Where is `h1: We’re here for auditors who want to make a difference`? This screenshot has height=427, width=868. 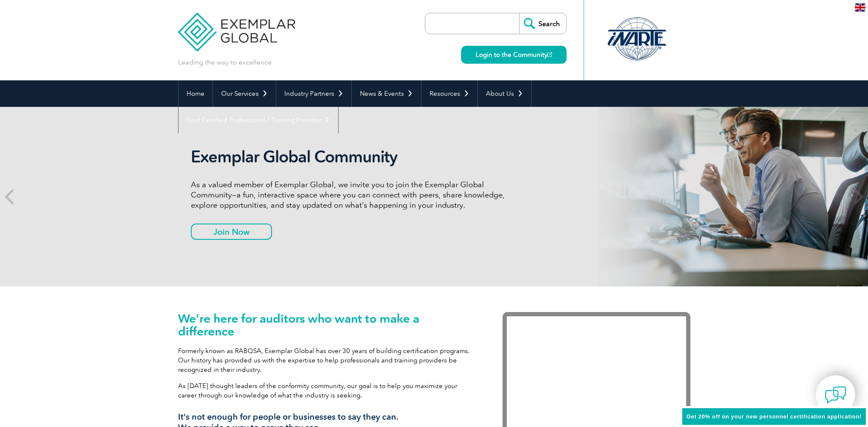
h1: We’re here for auditors who want to make a difference is located at coordinates (328, 325).